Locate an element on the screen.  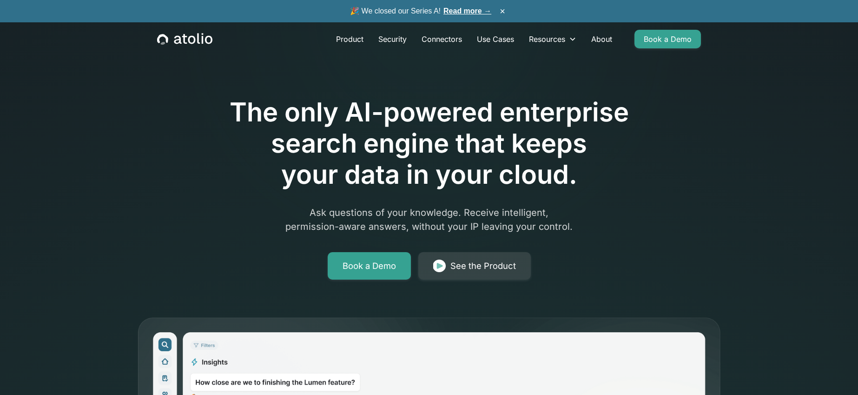
span: 🎉 We closed our Series A! is located at coordinates (421, 11).